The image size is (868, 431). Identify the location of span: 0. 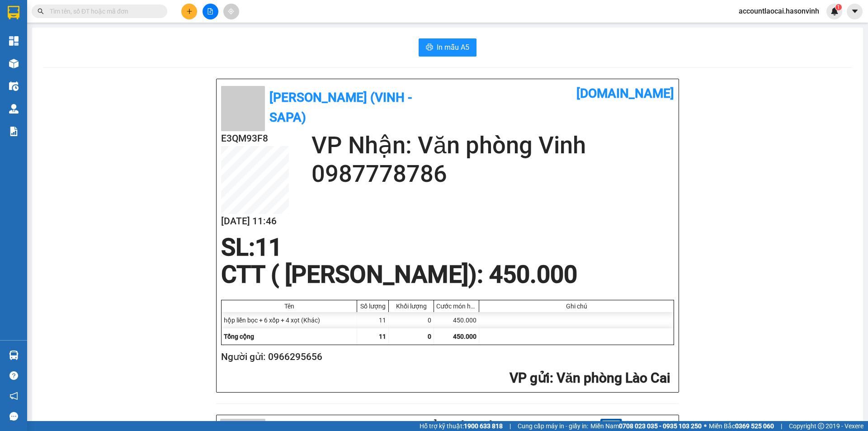
(429, 336).